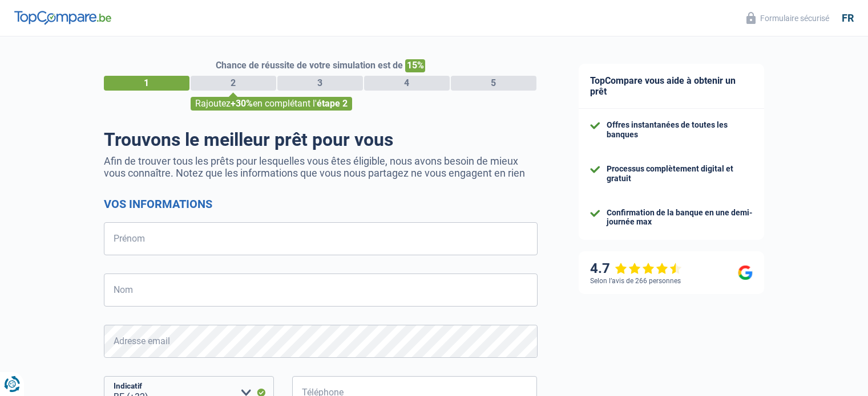  Describe the element at coordinates (635, 281) in the screenshot. I see `div: Selon l’avis de 266 personnes` at that location.